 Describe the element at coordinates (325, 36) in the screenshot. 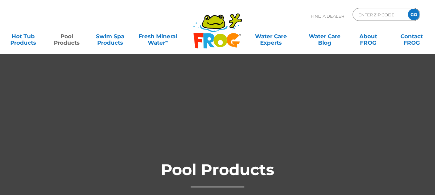

I see `a: Water CareBlog` at that location.